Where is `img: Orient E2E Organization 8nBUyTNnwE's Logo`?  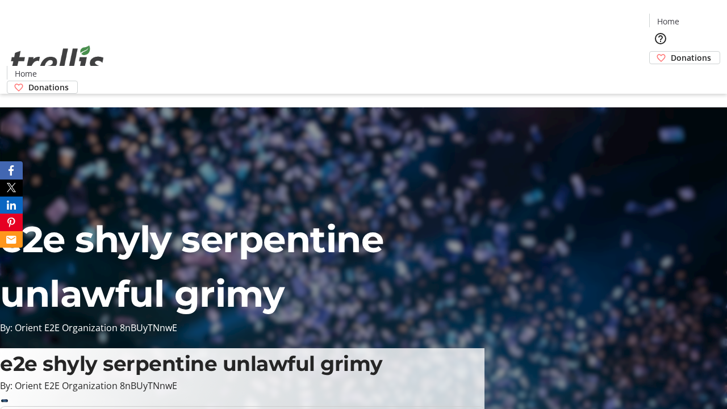
img: Orient E2E Organization 8nBUyTNnwE's Logo is located at coordinates (57, 61).